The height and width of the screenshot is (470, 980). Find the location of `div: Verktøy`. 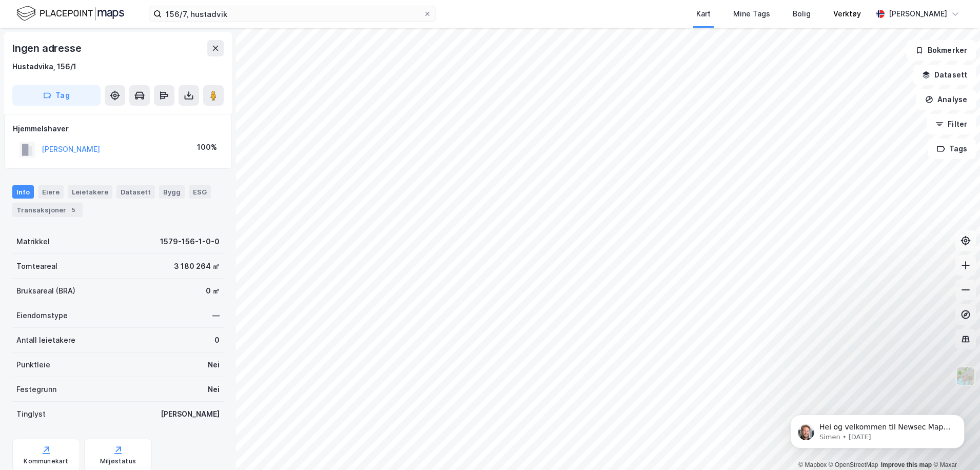

div: Verktøy is located at coordinates (847, 14).